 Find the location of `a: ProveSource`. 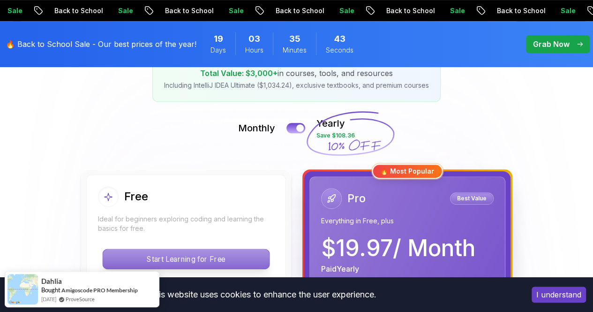

a: ProveSource is located at coordinates (80, 299).